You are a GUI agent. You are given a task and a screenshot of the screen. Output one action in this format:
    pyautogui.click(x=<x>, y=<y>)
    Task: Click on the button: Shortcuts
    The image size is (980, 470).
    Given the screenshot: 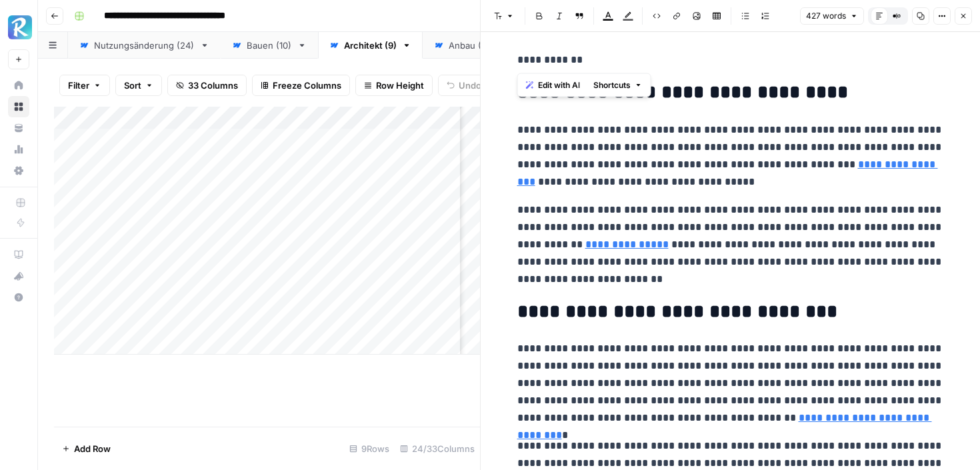 What is the action you would take?
    pyautogui.click(x=618, y=85)
    